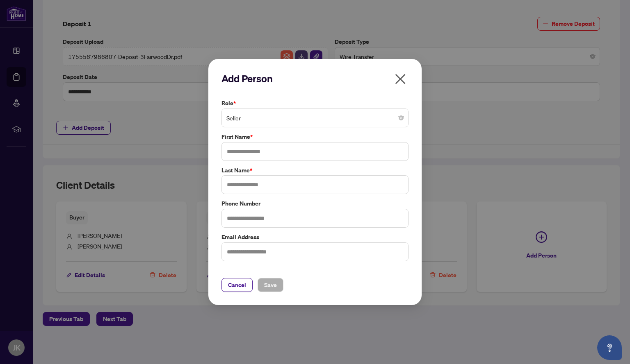  I want to click on button: Save, so click(270, 285).